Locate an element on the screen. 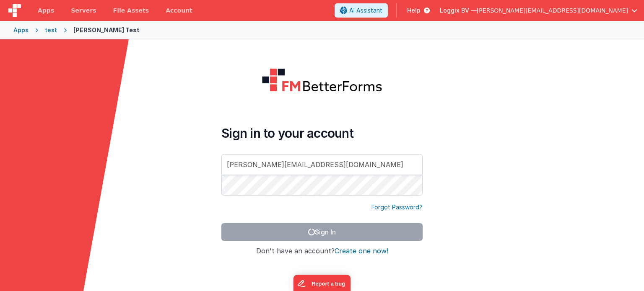  span: Help is located at coordinates (414, 11).